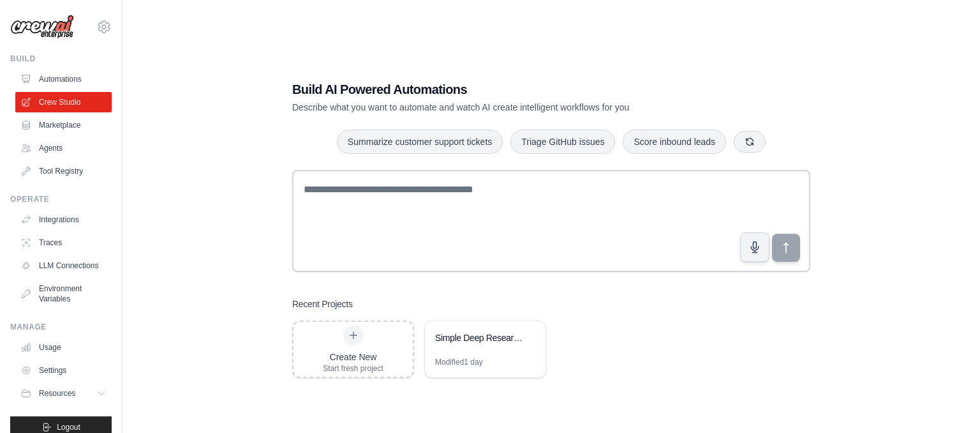 The height and width of the screenshot is (433, 980). Describe the element at coordinates (750, 142) in the screenshot. I see `button: Get new suggestions` at that location.